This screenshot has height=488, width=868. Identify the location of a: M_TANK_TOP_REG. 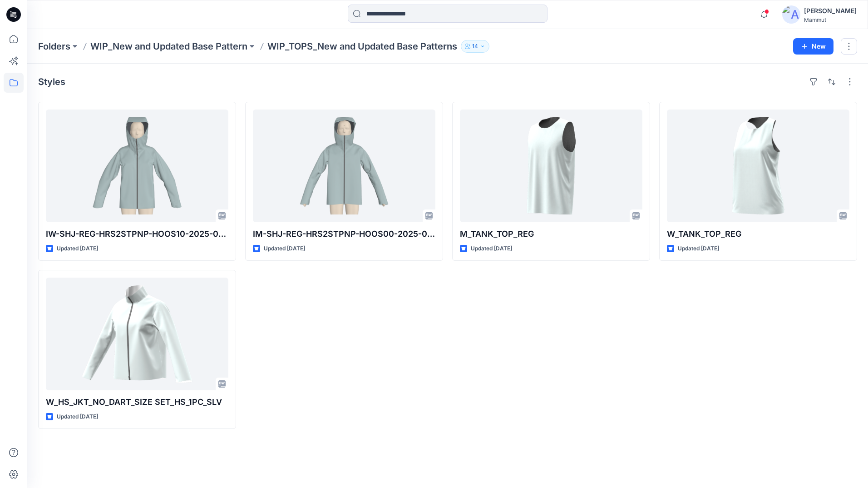
(551, 166).